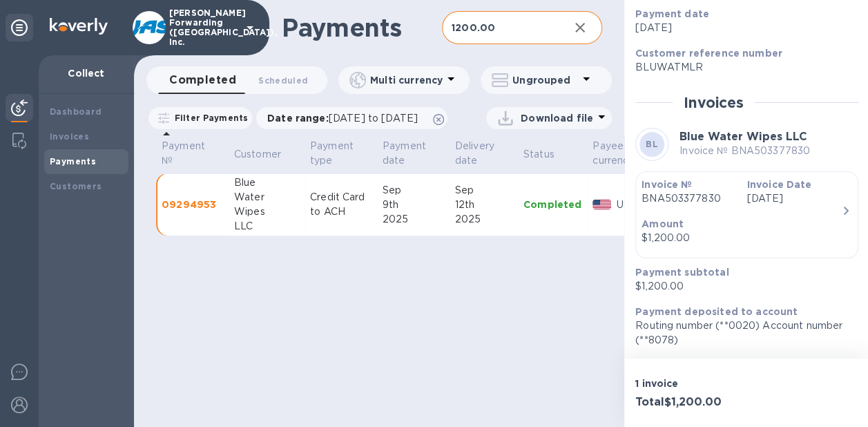 Image resolution: width=868 pixels, height=427 pixels. Describe the element at coordinates (741, 237) in the screenshot. I see `div: $1,200.00` at that location.